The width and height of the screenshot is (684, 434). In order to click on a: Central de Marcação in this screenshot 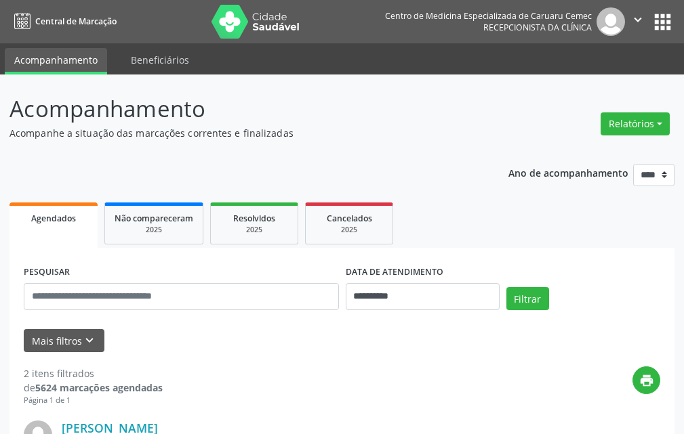, I will do `click(63, 21)`.